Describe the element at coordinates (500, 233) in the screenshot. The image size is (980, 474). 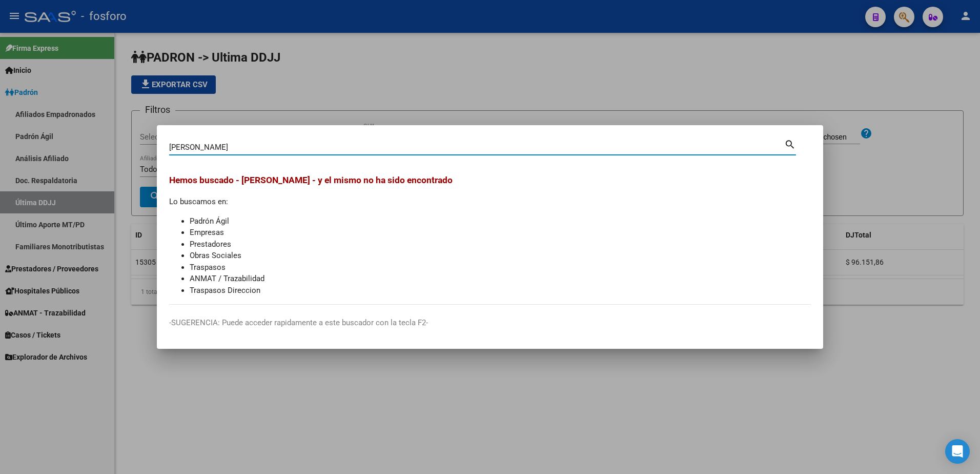
I see `li: Empresas` at that location.